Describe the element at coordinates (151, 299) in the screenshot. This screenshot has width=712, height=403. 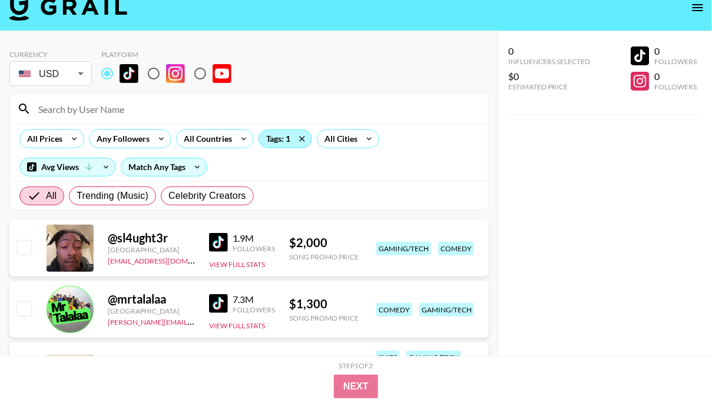
I see `div: @ mrtalalaa` at that location.